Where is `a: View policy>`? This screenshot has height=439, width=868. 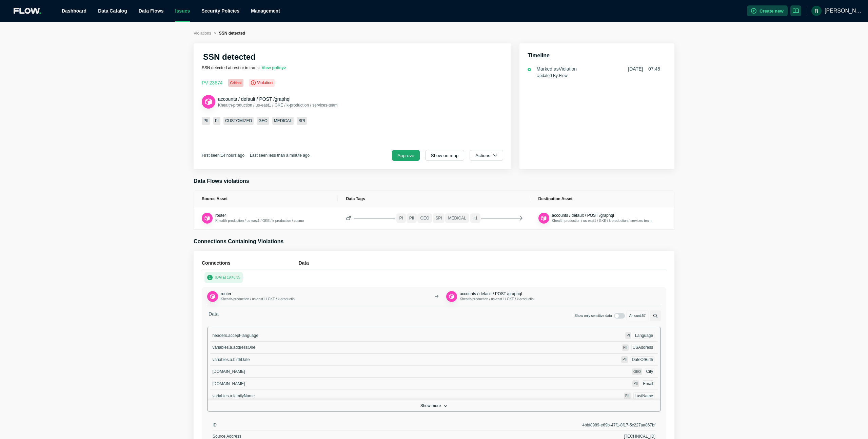 a: View policy> is located at coordinates (274, 68).